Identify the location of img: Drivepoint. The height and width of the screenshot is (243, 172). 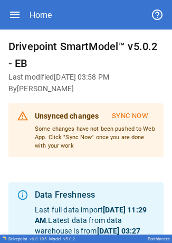
(4, 238).